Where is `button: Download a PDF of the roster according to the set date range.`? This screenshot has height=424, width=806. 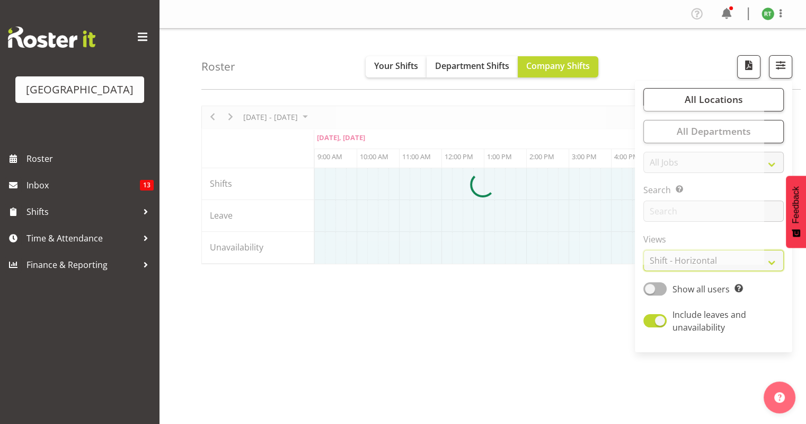 button: Download a PDF of the roster according to the set date range. is located at coordinates (749, 67).